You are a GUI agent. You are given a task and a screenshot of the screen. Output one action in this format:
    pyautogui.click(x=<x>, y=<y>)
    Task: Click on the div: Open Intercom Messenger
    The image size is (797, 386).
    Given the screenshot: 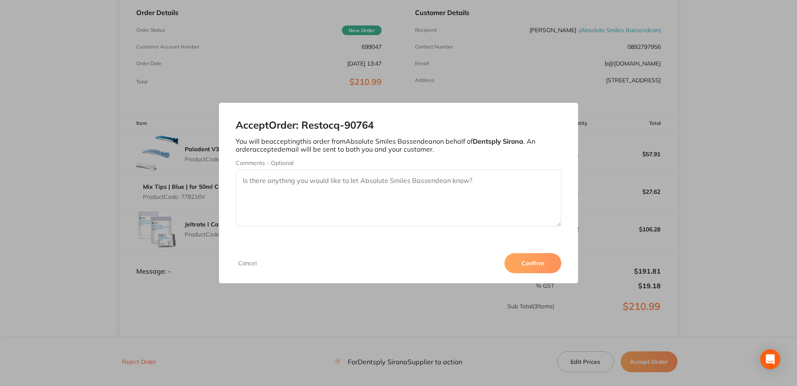 What is the action you would take?
    pyautogui.click(x=771, y=360)
    